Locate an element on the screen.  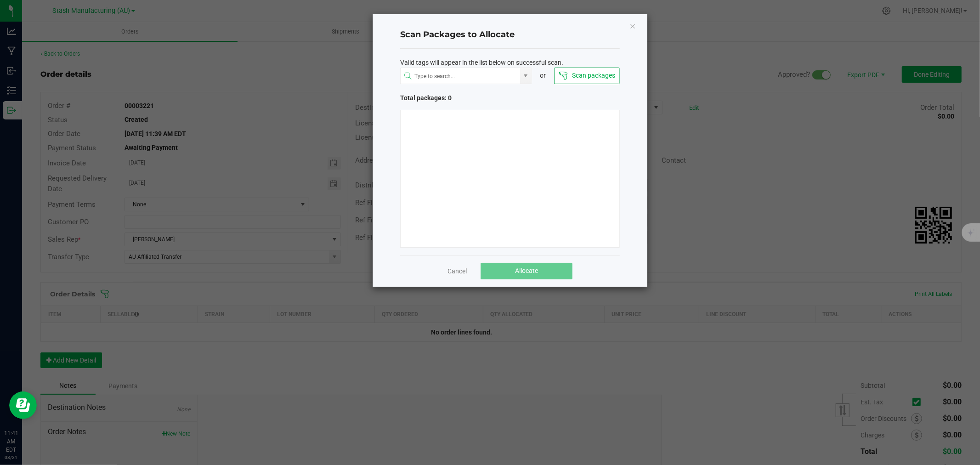
span: Valid tags will appear in the list below on successful scan. is located at coordinates (481, 62).